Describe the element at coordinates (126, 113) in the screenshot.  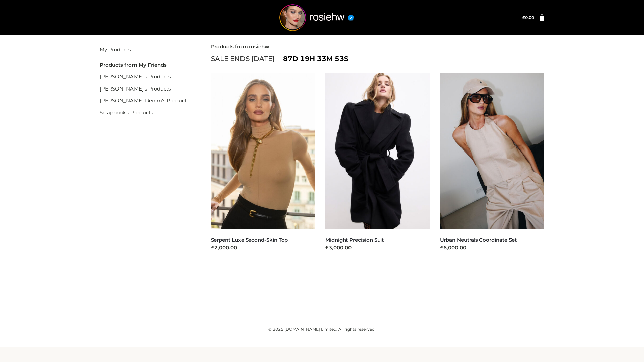
I see `a: Scrapbook's Products` at that location.